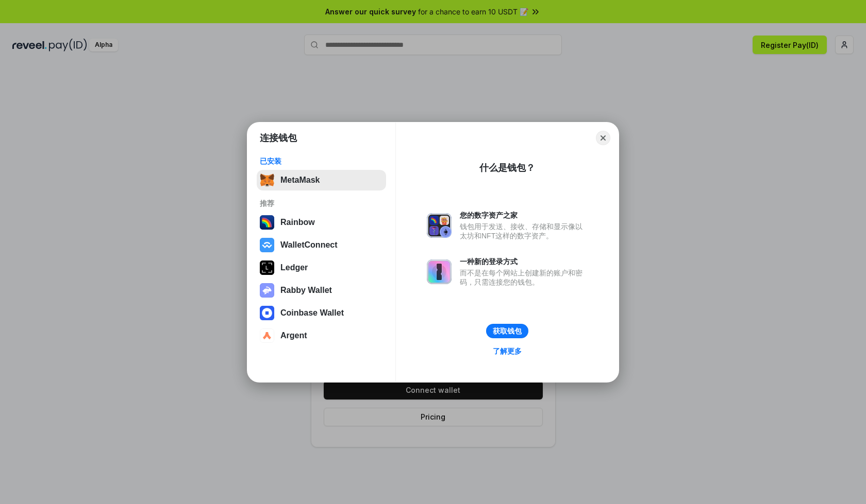 The width and height of the screenshot is (866, 504). What do you see at coordinates (321, 290) in the screenshot?
I see `button: Rabby Wallet` at bounding box center [321, 290].